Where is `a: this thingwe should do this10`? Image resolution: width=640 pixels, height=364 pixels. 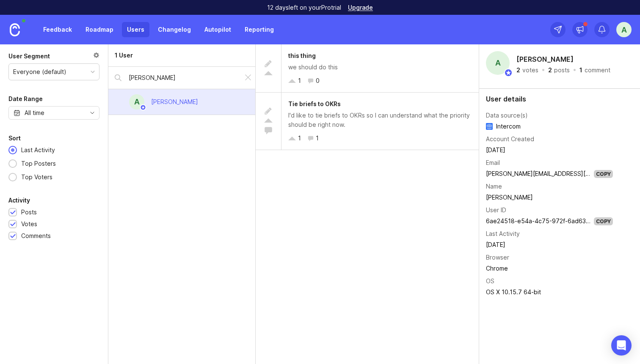 a: this thingwe should do this10 is located at coordinates (367, 68).